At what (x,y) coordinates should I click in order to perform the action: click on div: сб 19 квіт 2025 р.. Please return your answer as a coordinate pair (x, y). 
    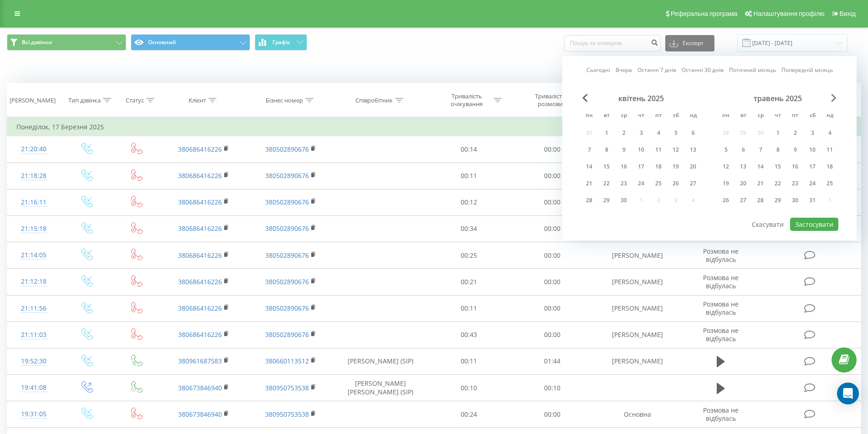
    Looking at the image, I should click on (675, 167).